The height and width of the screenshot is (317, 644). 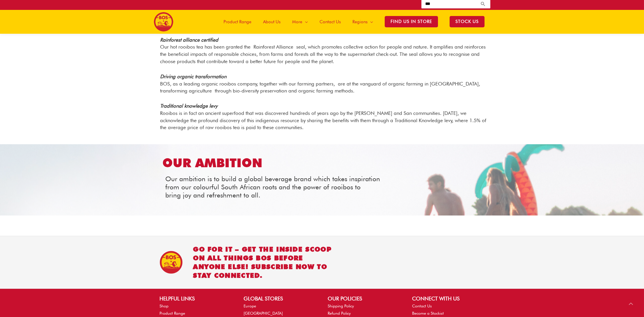 I want to click on a: Shop, so click(x=164, y=306).